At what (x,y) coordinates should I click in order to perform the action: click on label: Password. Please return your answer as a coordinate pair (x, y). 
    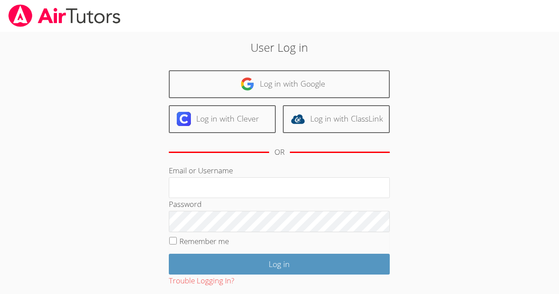
    Looking at the image, I should click on (185, 204).